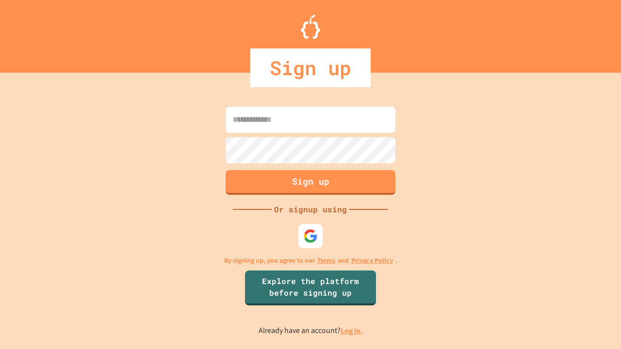 This screenshot has height=349, width=621. What do you see at coordinates (310, 27) in the screenshot?
I see `img: Logo.svg` at bounding box center [310, 27].